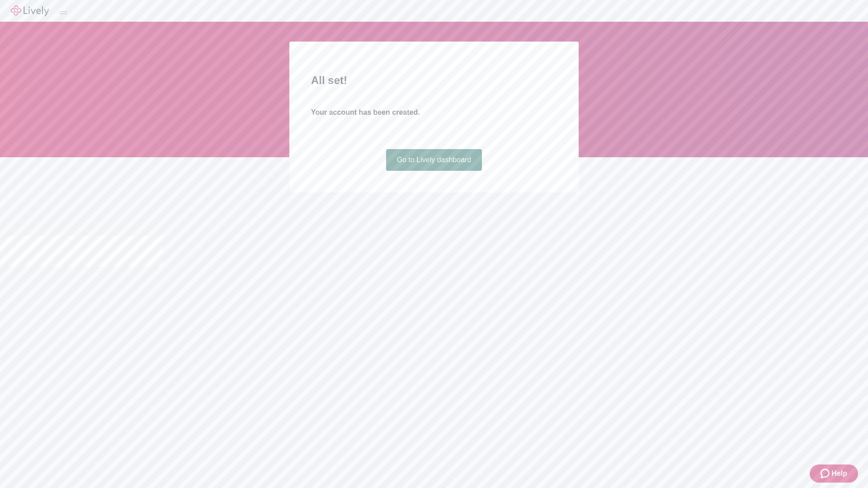 The height and width of the screenshot is (488, 868). I want to click on span: Help, so click(839, 474).